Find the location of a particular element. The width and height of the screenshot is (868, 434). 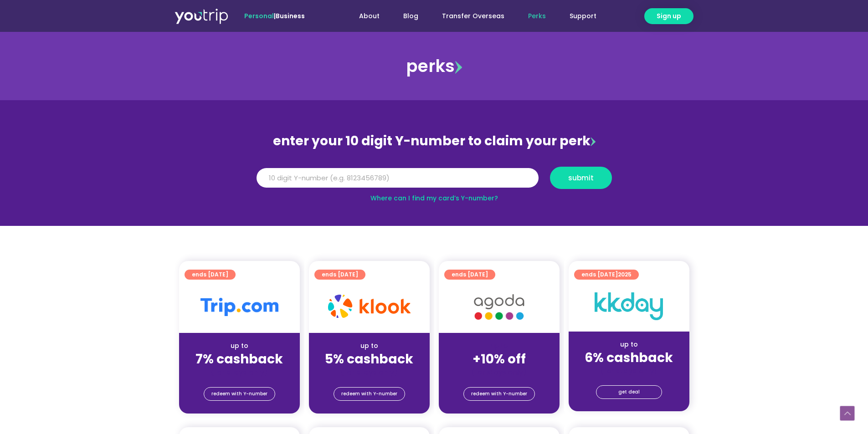

a: Support is located at coordinates (582, 16).